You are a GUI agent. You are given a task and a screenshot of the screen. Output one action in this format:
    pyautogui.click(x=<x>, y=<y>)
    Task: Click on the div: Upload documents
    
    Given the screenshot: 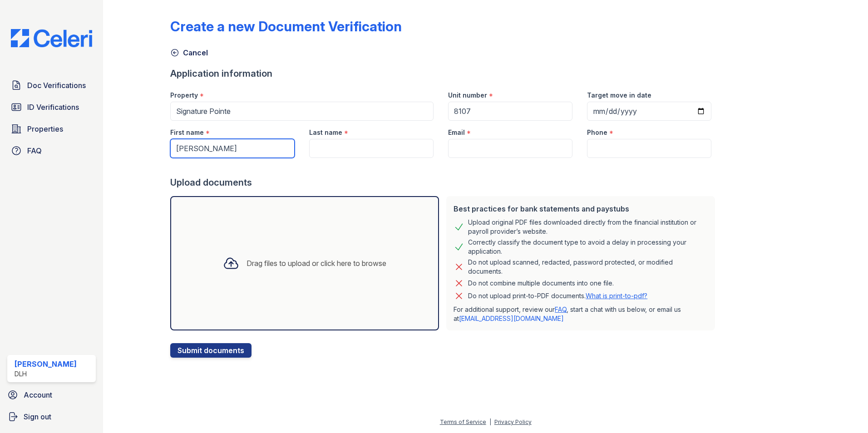 What is the action you would take?
    pyautogui.click(x=444, y=182)
    